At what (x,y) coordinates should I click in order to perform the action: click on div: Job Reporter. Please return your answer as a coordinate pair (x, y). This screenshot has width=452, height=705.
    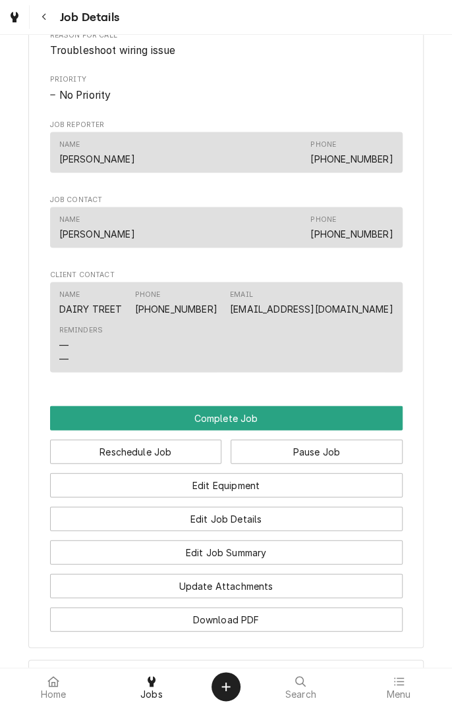
    Looking at the image, I should click on (226, 149).